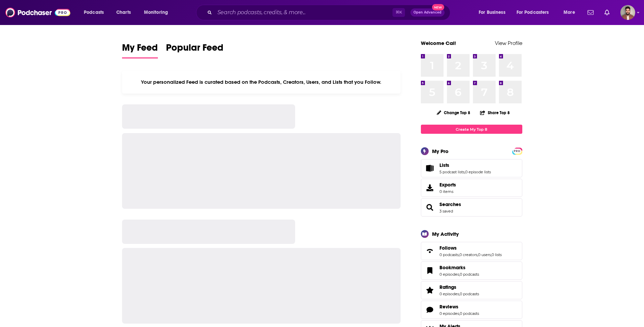 The width and height of the screenshot is (644, 327). What do you see at coordinates (517, 151) in the screenshot?
I see `span: PRO` at bounding box center [517, 151].